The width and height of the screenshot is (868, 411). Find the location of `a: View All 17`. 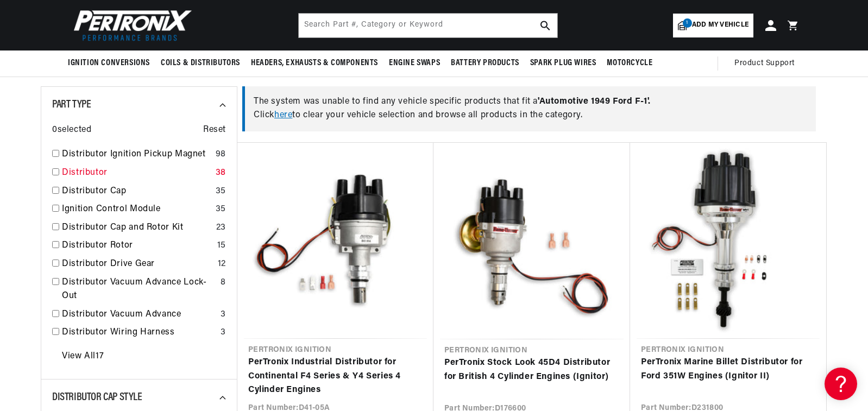

a: View All 17 is located at coordinates (83, 357).